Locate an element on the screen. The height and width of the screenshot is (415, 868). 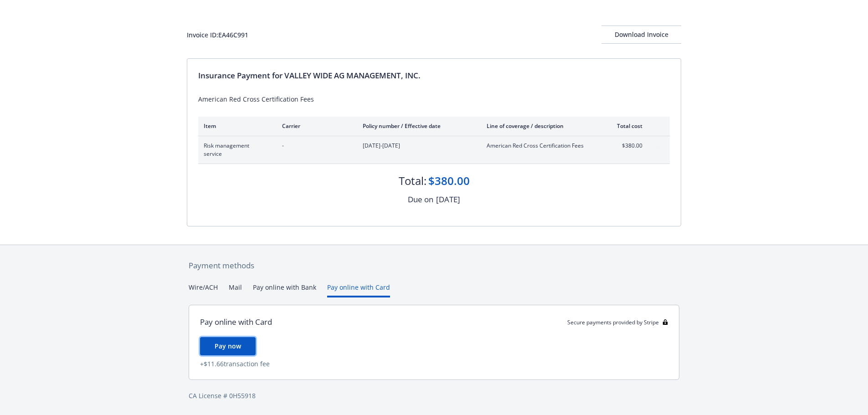
span: $380.00 is located at coordinates (625, 146).